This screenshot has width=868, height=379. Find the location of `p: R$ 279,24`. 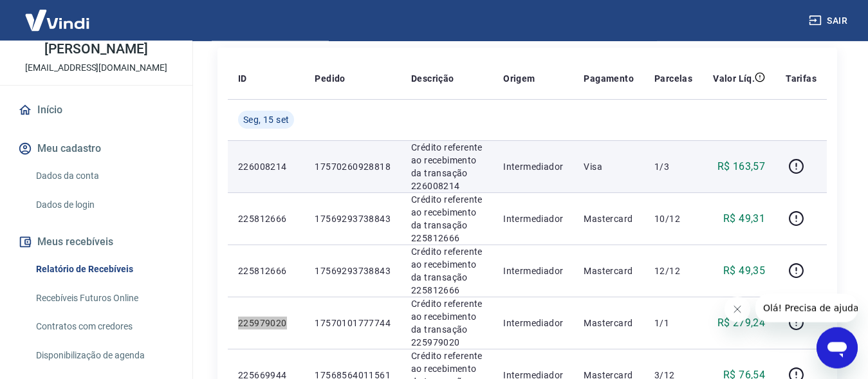

p: R$ 279,24 is located at coordinates (741, 323).